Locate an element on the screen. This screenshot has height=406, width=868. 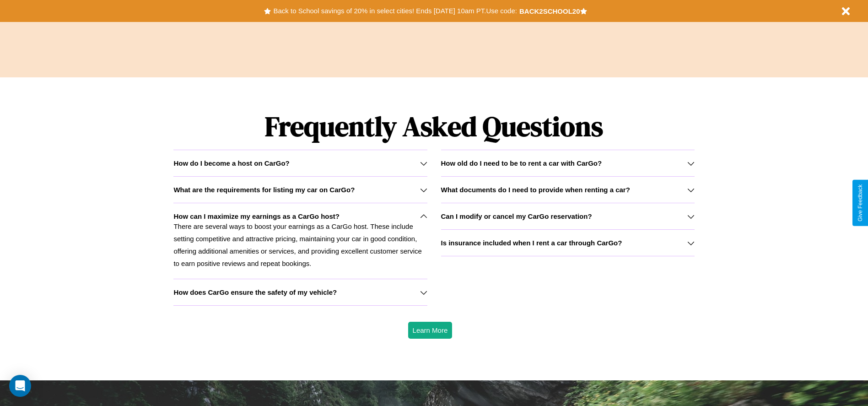
button: Learn More is located at coordinates (430, 330).